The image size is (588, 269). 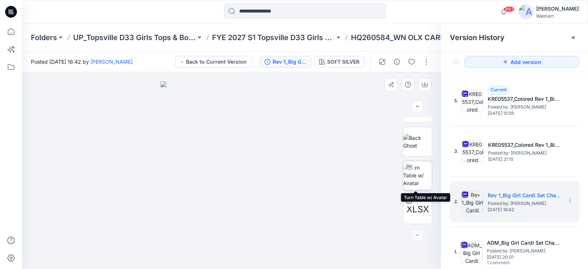 I want to click on p: HQ260584_WN OLX CARDI SET, so click(x=407, y=37).